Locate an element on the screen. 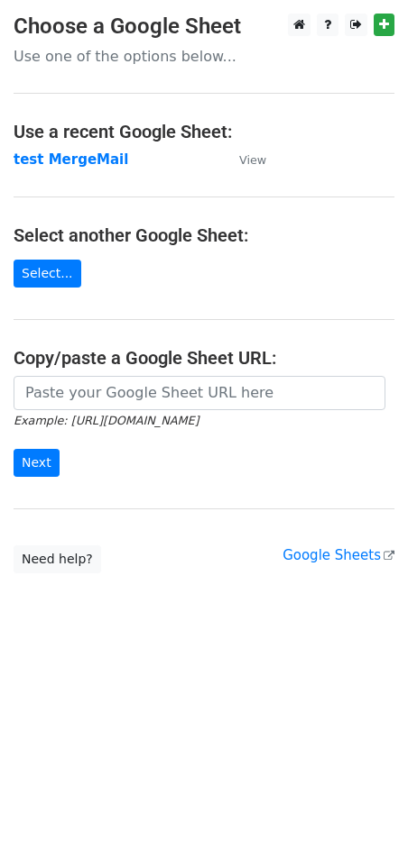 This screenshot has width=408, height=868. small: View is located at coordinates (252, 160).